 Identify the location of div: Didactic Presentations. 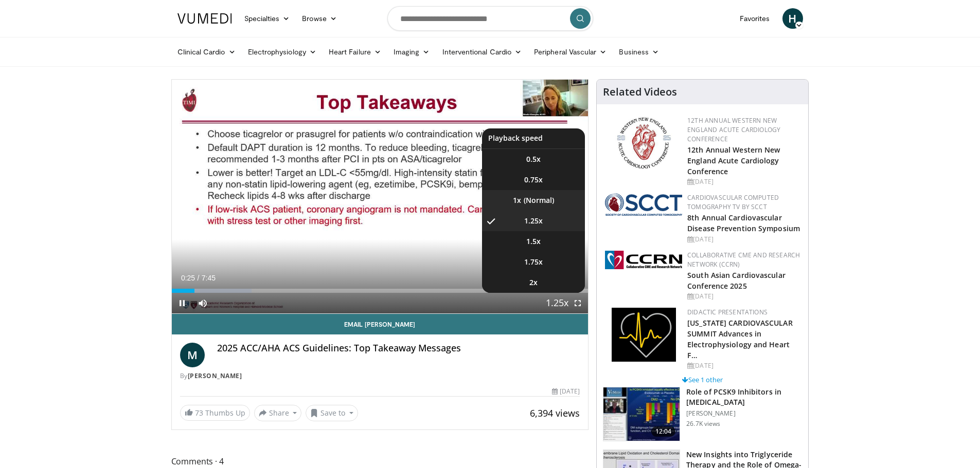
(744, 313).